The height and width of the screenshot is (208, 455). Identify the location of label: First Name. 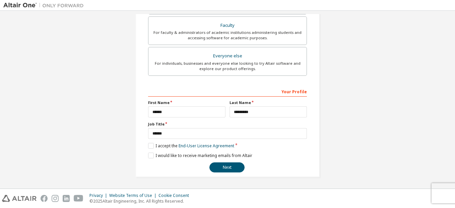
(187, 102).